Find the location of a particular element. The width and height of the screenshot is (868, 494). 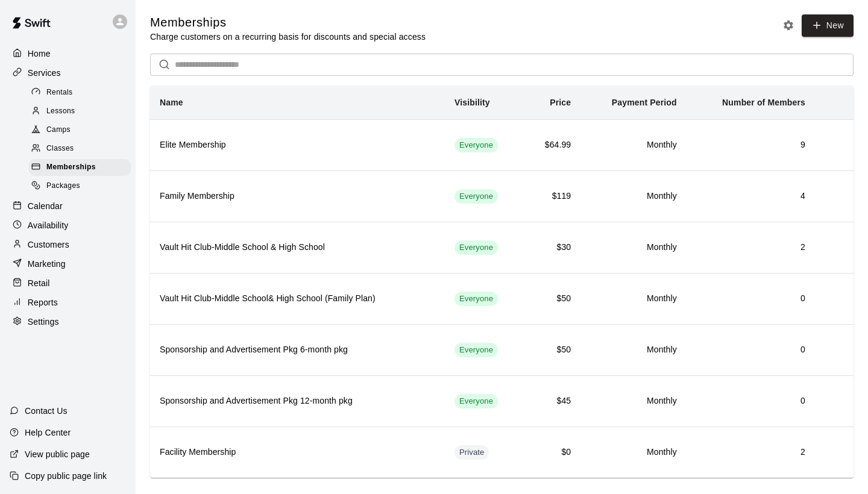

div: Camps is located at coordinates (80, 130).